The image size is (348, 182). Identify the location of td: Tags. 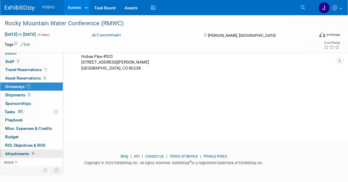
(17, 44).